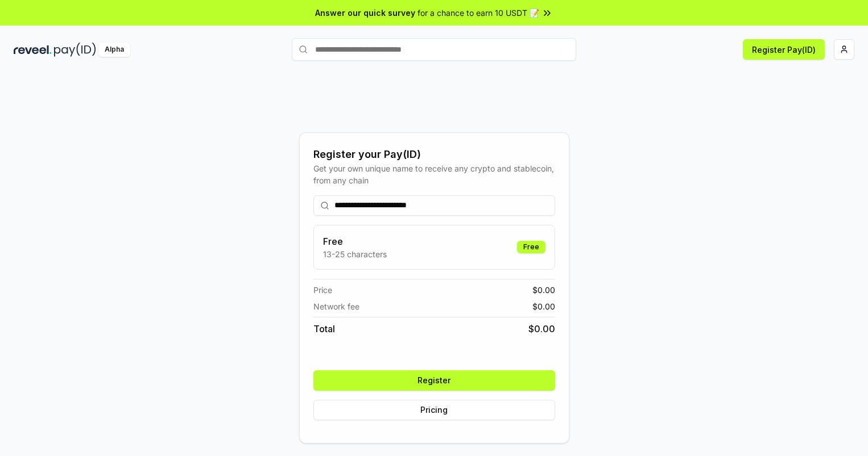 The height and width of the screenshot is (456, 868). Describe the element at coordinates (531, 247) in the screenshot. I see `div: Free` at that location.